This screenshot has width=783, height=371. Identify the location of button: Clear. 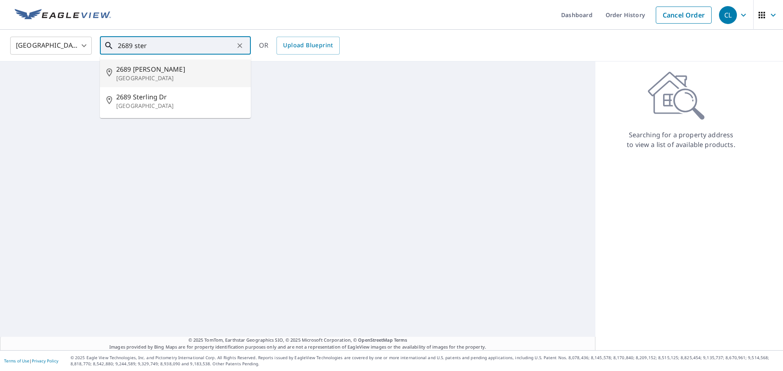
(240, 46).